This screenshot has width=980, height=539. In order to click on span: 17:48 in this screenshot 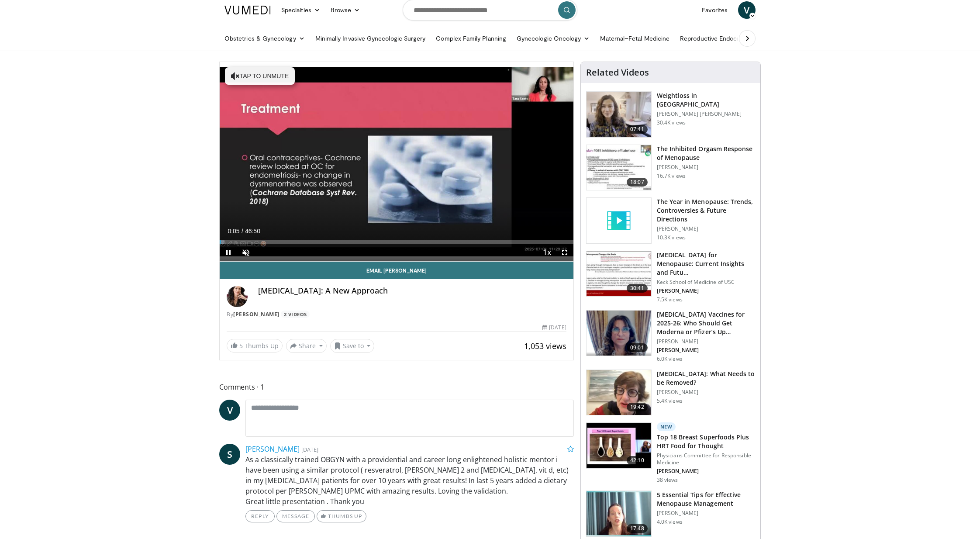, I will do `click(637, 529)`.